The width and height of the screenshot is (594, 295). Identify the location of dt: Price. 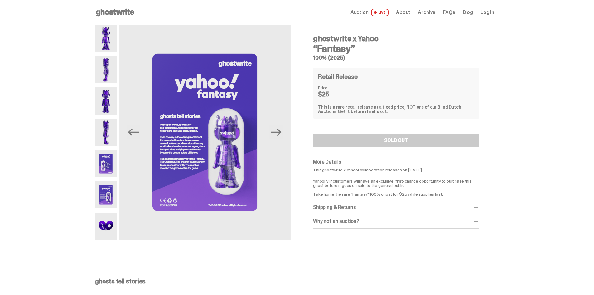
(334, 88).